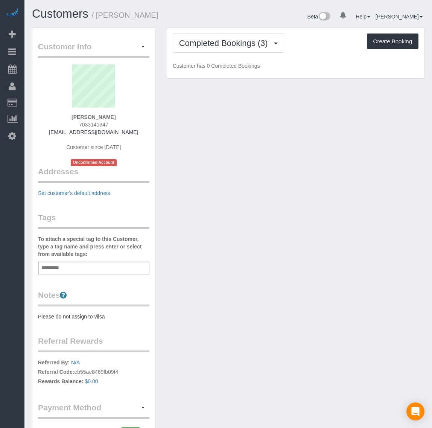 The width and height of the screenshot is (432, 428). Describe the element at coordinates (94, 220) in the screenshot. I see `legend: Tags` at that location.